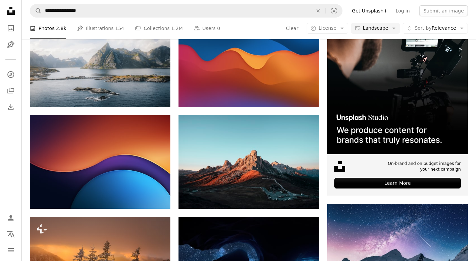  Describe the element at coordinates (11, 45) in the screenshot. I see `a: Illustrations` at that location.